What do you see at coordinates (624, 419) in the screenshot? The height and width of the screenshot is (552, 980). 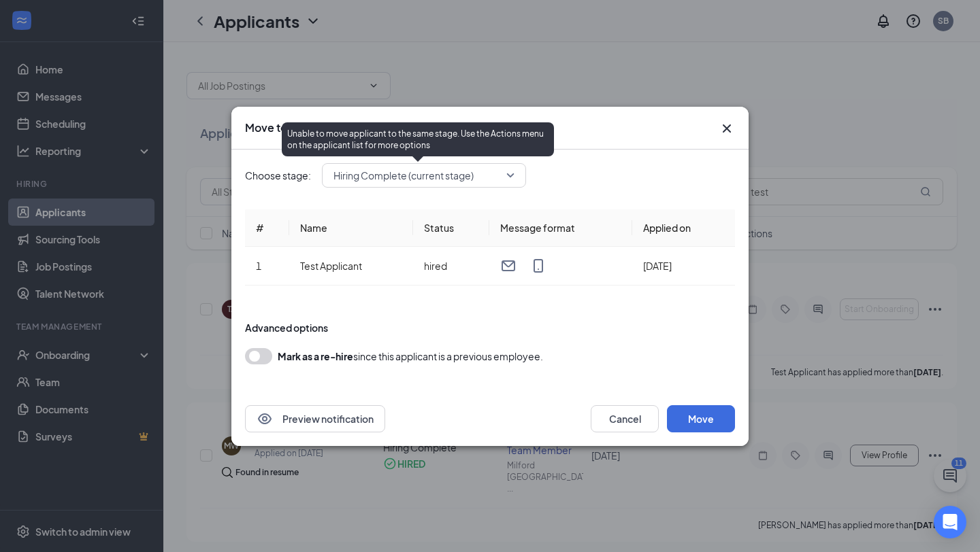 I see `button: Cancel` at bounding box center [624, 419].